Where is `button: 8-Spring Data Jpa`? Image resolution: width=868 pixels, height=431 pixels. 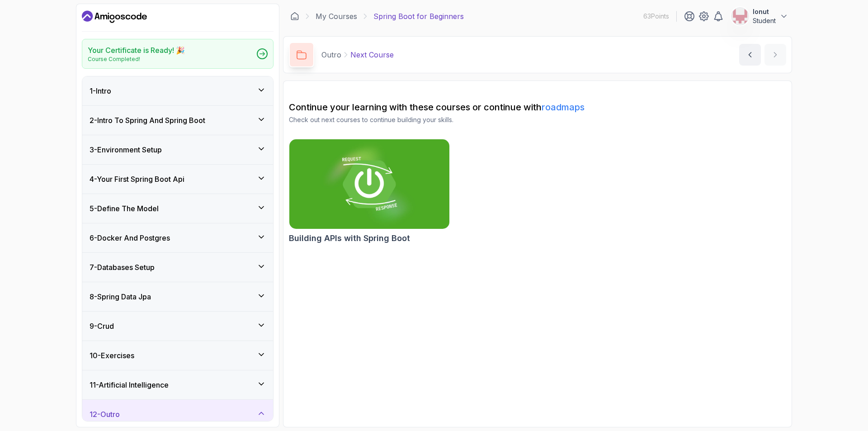 button: 8-Spring Data Jpa is located at coordinates (178, 297).